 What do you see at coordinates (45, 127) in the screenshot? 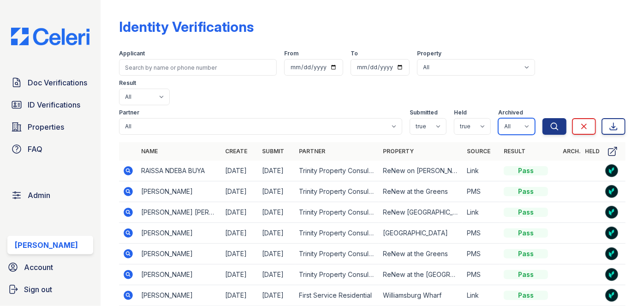
I see `span: Properties` at bounding box center [45, 127].